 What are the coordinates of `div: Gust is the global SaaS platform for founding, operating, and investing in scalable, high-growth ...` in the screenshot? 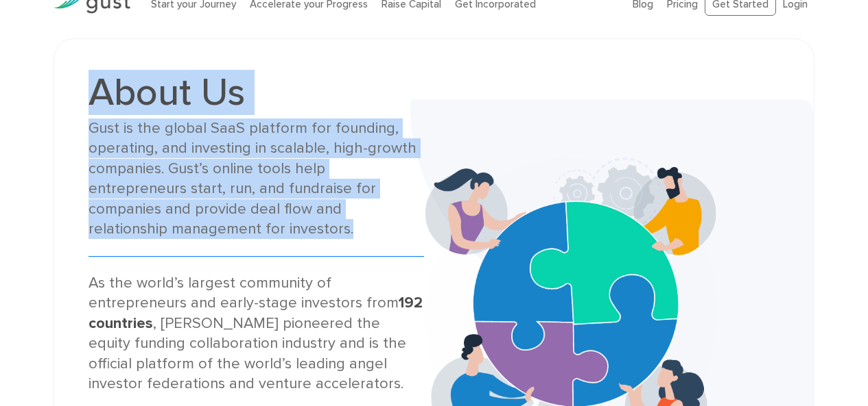 It's located at (256, 179).